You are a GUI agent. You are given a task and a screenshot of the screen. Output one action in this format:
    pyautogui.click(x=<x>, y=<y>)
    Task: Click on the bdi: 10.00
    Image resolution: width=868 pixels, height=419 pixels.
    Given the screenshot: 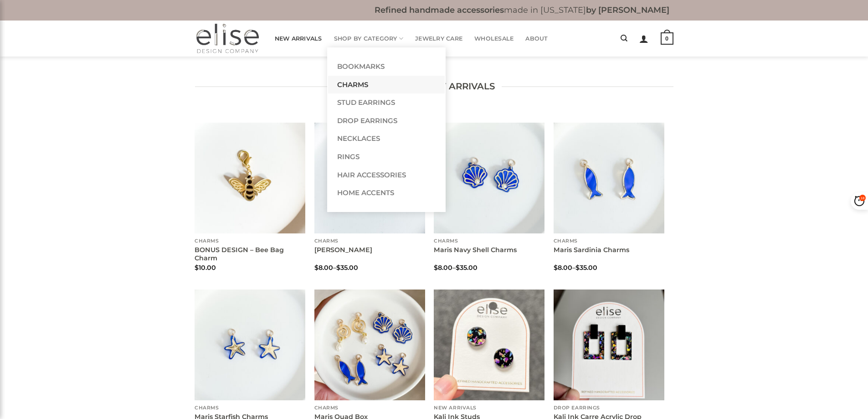 What is the action you would take?
    pyautogui.click(x=205, y=268)
    